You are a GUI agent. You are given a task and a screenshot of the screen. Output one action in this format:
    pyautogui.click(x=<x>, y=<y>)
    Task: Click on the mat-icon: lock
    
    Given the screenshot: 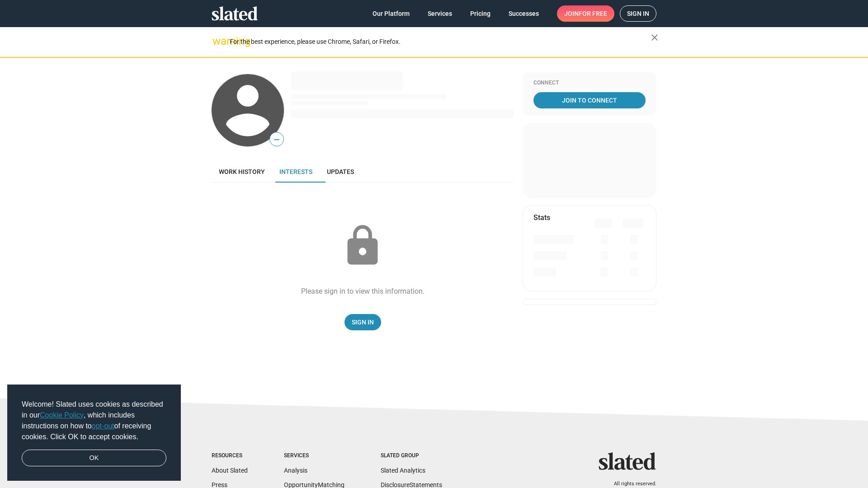 What is the action you would take?
    pyautogui.click(x=363, y=246)
    